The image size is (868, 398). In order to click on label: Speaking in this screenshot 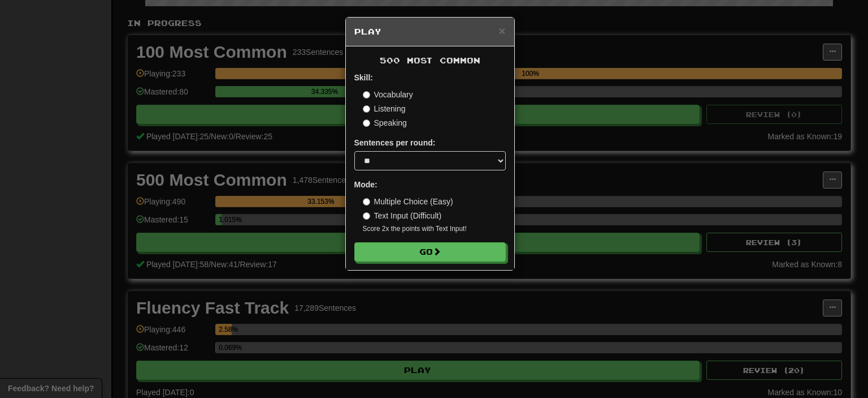, I will do `click(385, 122)`.